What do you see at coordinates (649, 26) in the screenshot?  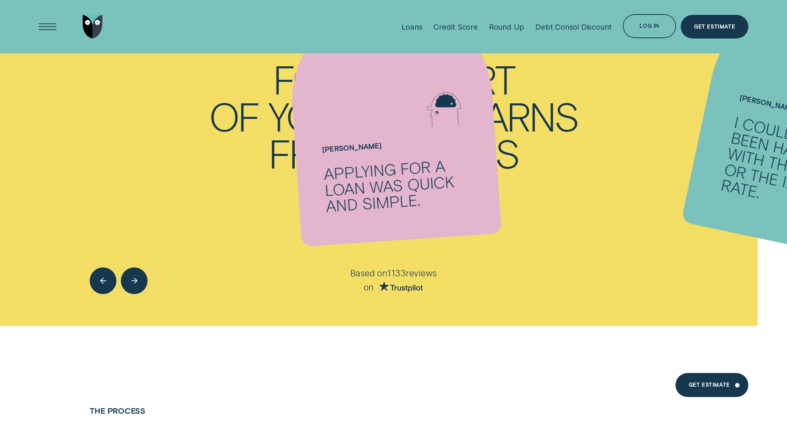 I see `button: Log in` at bounding box center [649, 26].